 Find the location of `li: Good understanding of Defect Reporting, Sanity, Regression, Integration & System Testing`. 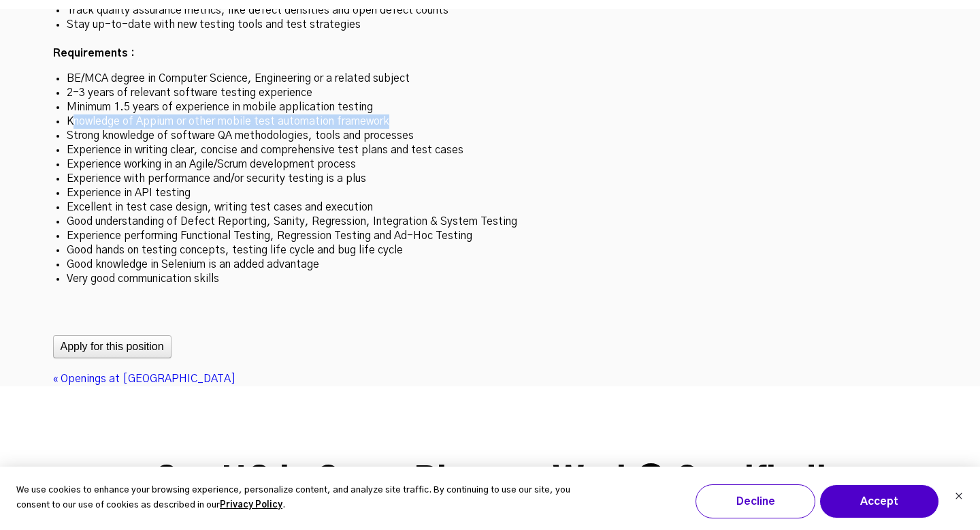

li: Good understanding of Defect Reporting, Sanity, Regression, Integration & System Testing is located at coordinates (490, 221).